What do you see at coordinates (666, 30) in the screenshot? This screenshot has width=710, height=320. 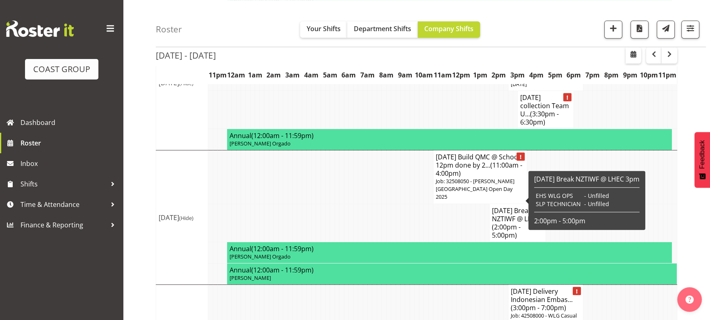 I see `button: Send a list of all shifts for the selected filtered period to all rostered employees.` at bounding box center [666, 30].